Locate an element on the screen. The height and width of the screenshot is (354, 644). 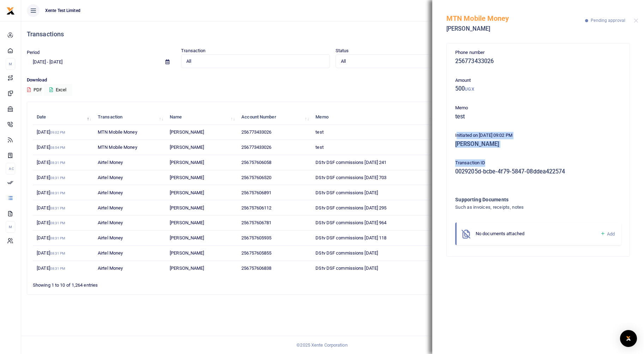
h4: Transactions is located at coordinates (333, 34).